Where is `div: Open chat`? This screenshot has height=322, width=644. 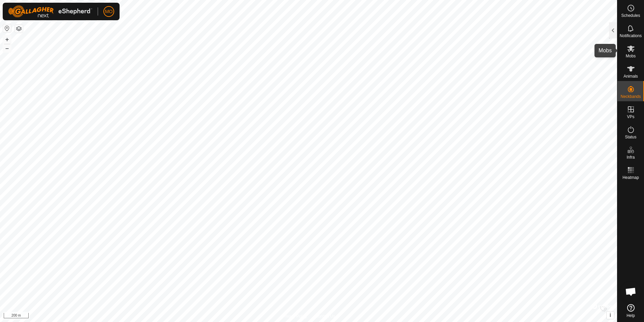 div: Open chat is located at coordinates (631, 291).